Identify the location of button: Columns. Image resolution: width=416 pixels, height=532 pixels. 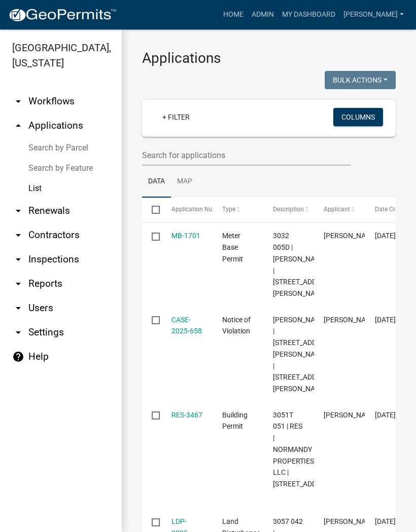
(358, 117).